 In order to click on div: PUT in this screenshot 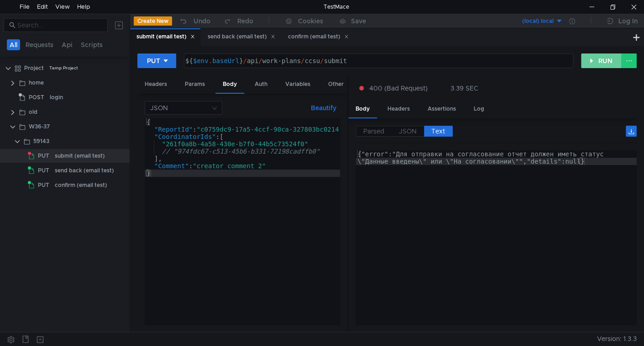, I will do `click(153, 61)`.